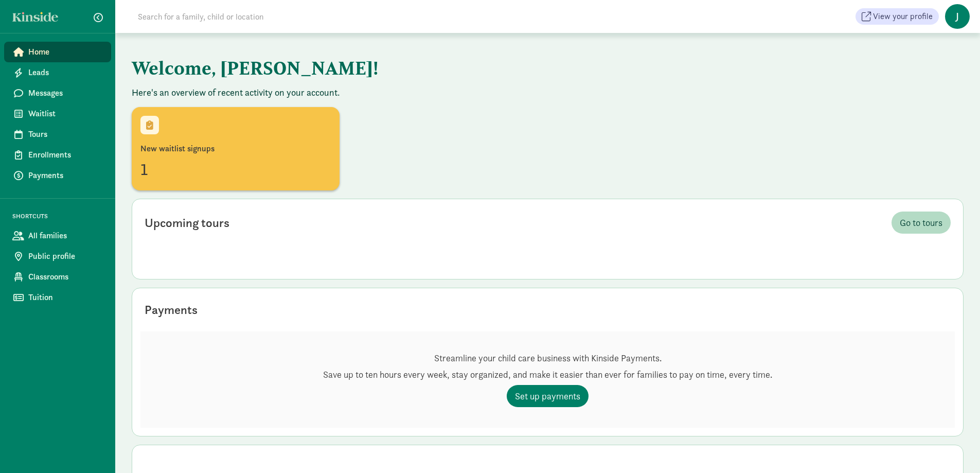 The height and width of the screenshot is (473, 980). I want to click on a: Leads, so click(58, 73).